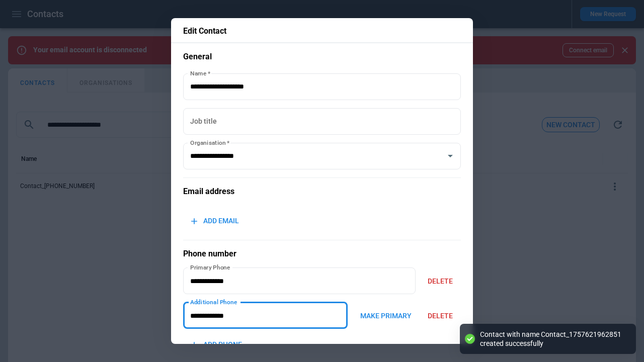 Image resolution: width=644 pixels, height=362 pixels. What do you see at coordinates (322, 31) in the screenshot?
I see `p: Edit Contact` at bounding box center [322, 31].